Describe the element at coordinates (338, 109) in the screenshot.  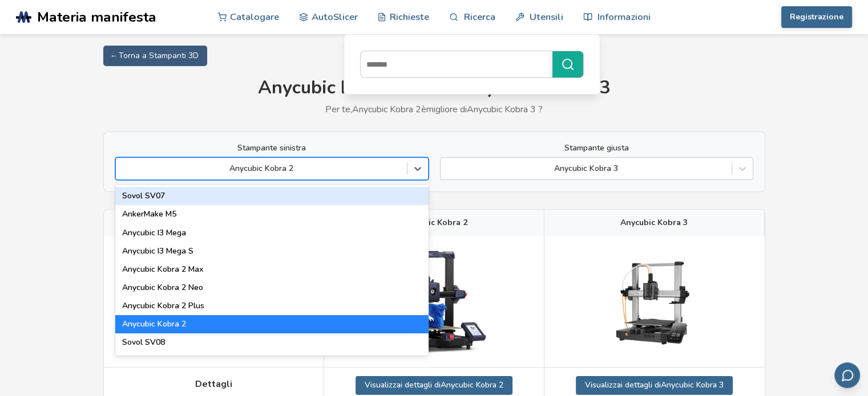
I see `font: Per te,` at that location.